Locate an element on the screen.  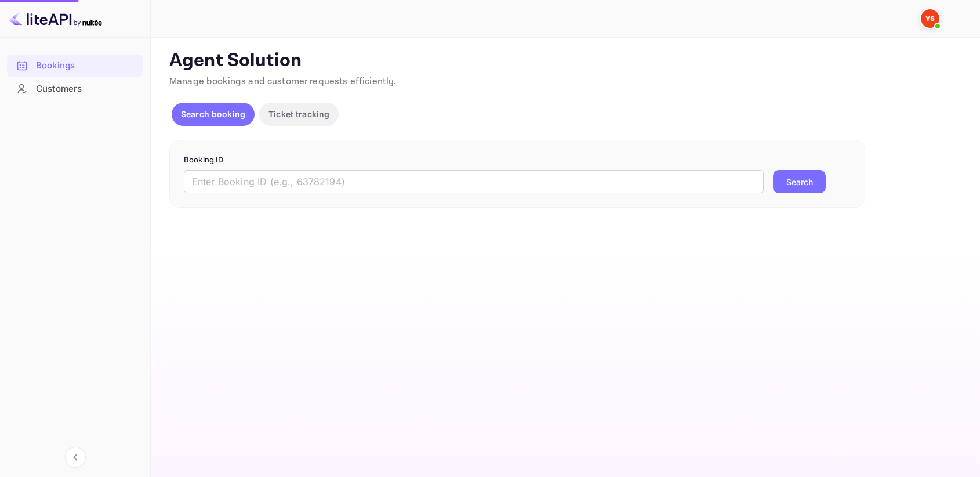
p: Search booking is located at coordinates (212, 113).